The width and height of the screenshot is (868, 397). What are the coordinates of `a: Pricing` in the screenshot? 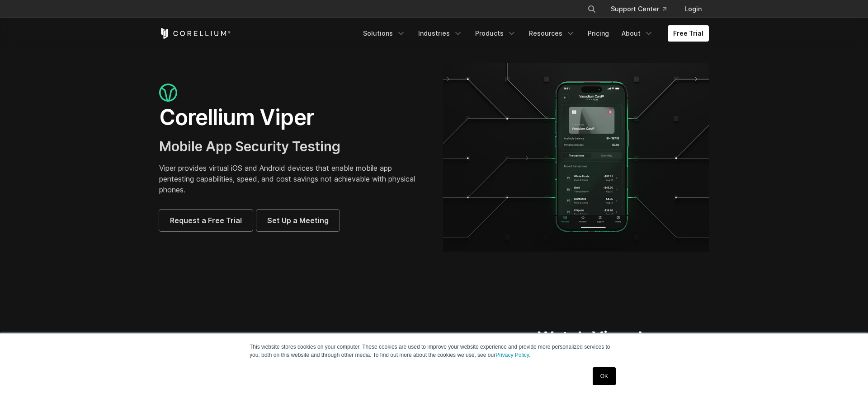 It's located at (598, 34).